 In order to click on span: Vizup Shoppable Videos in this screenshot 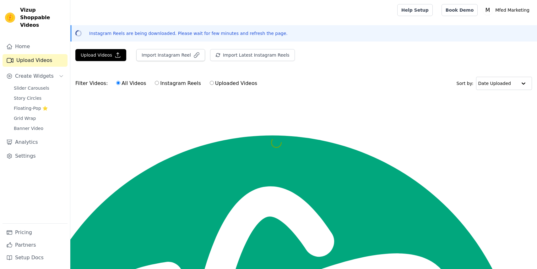, I will do `click(42, 18)`.